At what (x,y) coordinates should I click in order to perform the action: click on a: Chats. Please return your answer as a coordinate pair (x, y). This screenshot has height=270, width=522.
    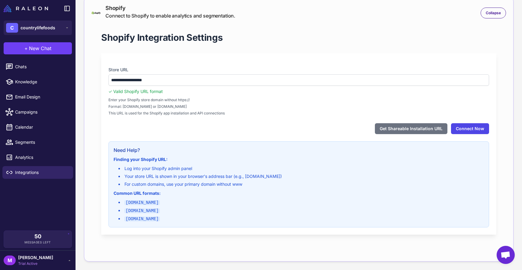
    Looking at the image, I should click on (38, 67).